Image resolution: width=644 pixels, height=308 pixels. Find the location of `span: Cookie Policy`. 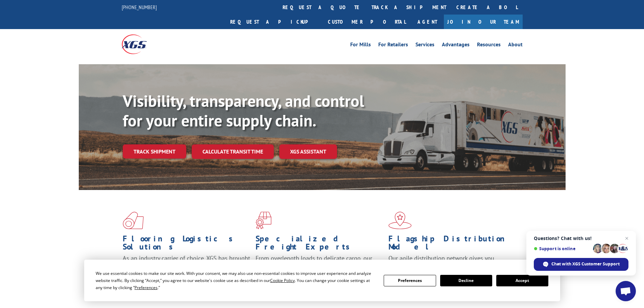

span: Cookie Policy is located at coordinates (282, 280).